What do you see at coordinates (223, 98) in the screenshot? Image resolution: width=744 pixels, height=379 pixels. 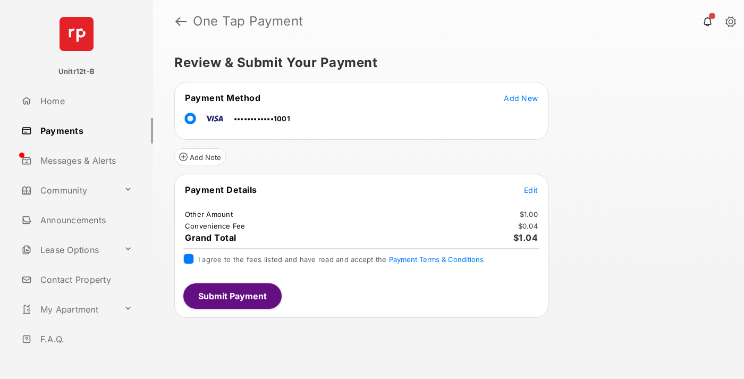 I see `span: Payment Method` at bounding box center [223, 98].